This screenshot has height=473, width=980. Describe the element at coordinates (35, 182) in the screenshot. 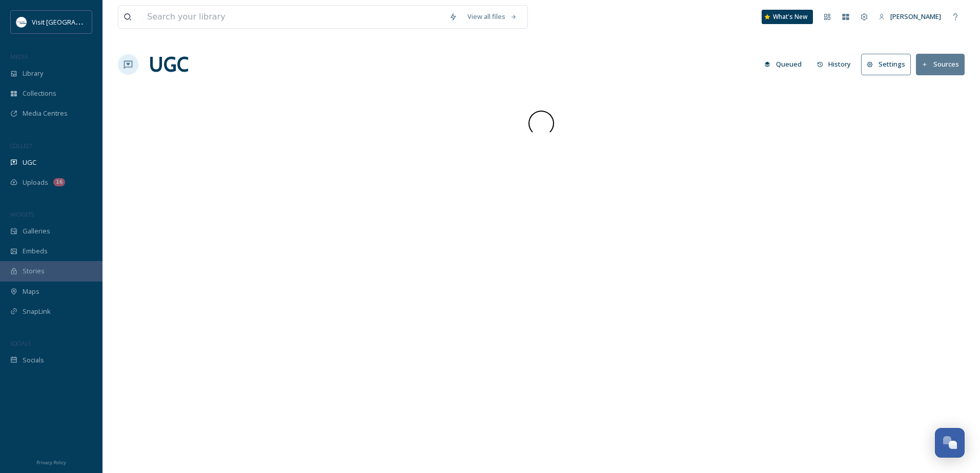

I see `span: Uploads` at that location.